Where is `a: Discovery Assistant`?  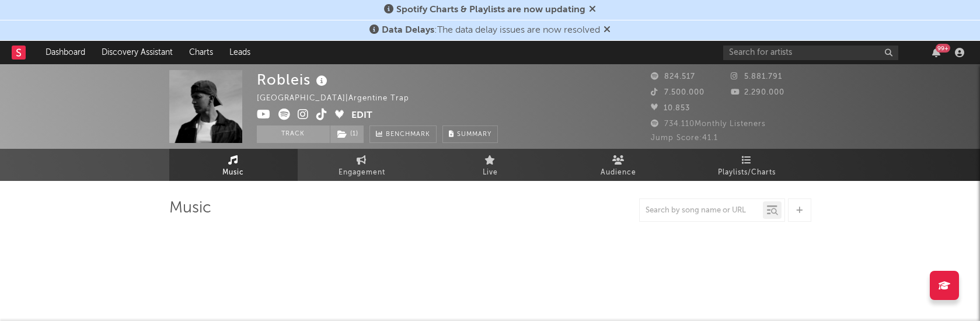
a: Discovery Assistant is located at coordinates (137, 53).